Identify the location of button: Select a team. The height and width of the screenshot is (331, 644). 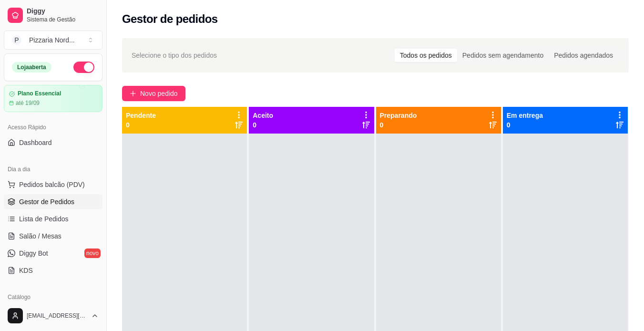
(53, 40).